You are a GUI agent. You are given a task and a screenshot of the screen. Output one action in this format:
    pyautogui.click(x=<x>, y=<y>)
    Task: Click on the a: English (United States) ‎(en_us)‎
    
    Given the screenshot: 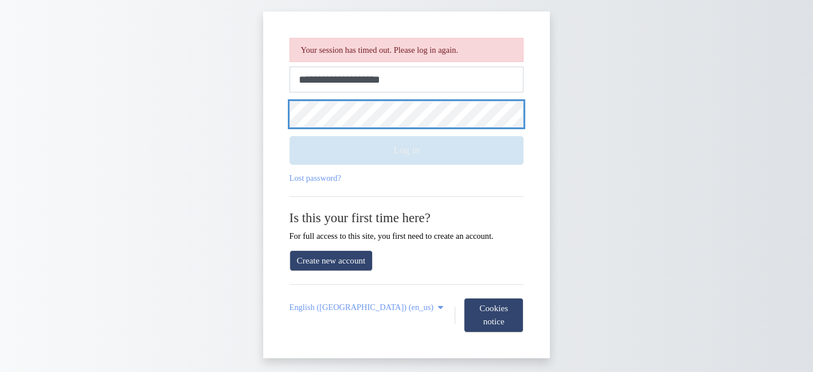 What is the action you would take?
    pyautogui.click(x=368, y=307)
    